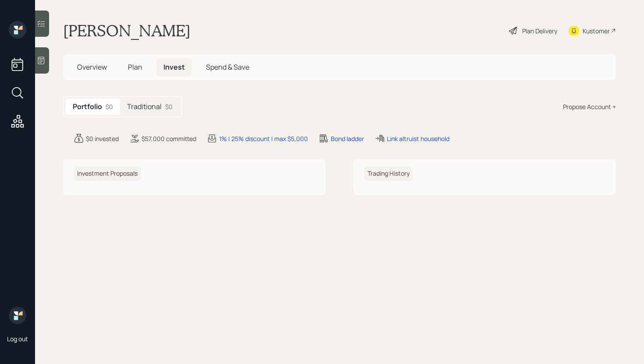 The image size is (644, 364). Describe the element at coordinates (589, 107) in the screenshot. I see `div: Propose Account +` at that location.